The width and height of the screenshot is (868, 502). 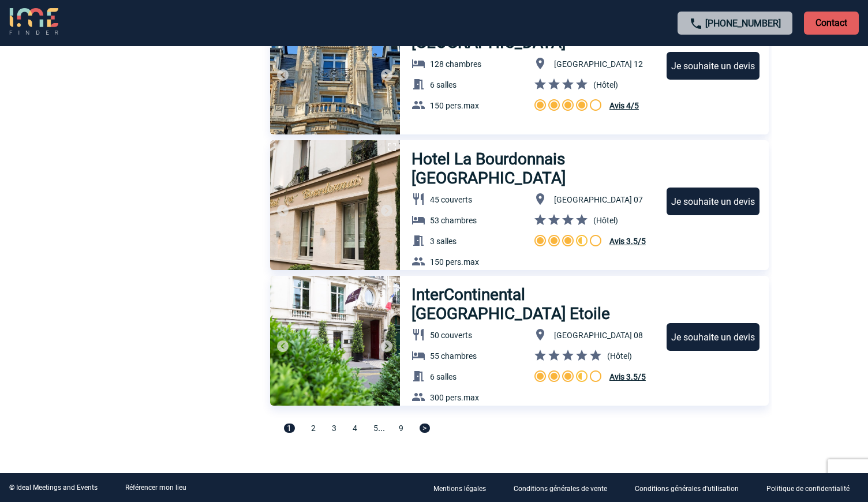 I want to click on a: Conditions générales de vente, so click(x=565, y=487).